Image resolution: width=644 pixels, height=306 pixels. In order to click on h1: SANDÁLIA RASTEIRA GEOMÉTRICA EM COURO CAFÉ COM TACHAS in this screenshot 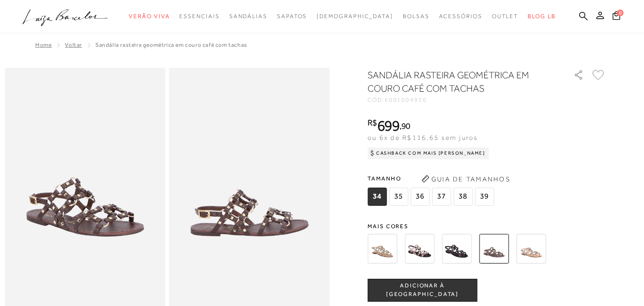, I will do `click(457, 82)`.